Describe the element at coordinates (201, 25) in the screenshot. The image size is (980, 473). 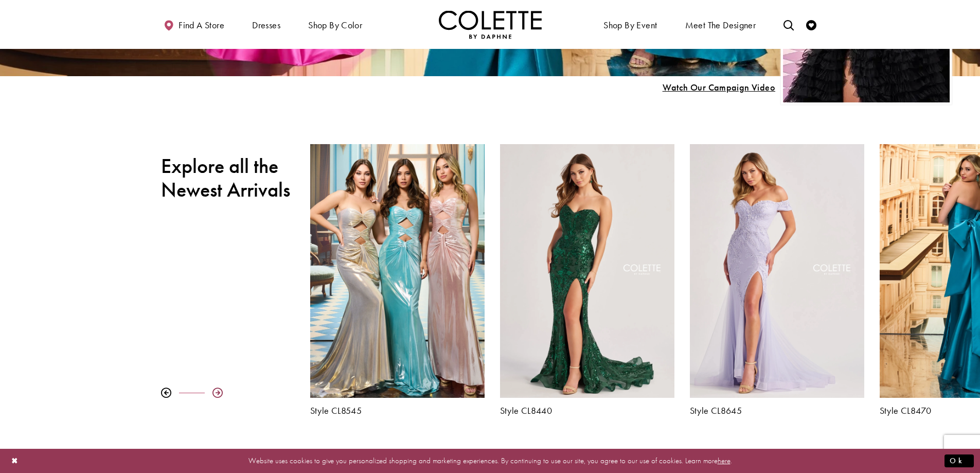
I see `span: Find a store` at that location.